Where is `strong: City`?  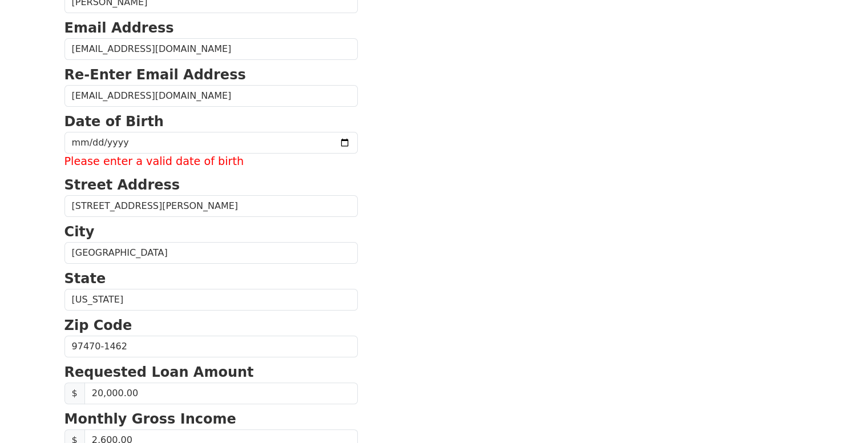
strong: City is located at coordinates (79, 232).